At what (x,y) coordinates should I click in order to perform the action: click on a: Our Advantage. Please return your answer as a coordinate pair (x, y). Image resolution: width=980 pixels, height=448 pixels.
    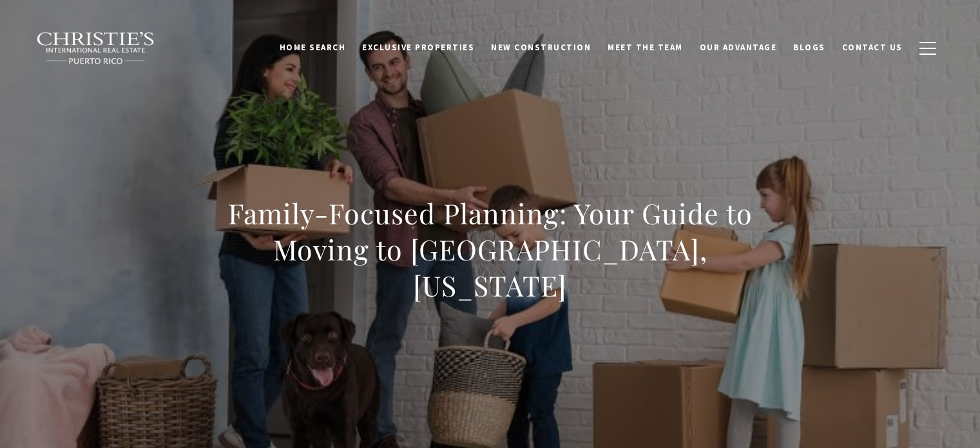
    Looking at the image, I should click on (738, 47).